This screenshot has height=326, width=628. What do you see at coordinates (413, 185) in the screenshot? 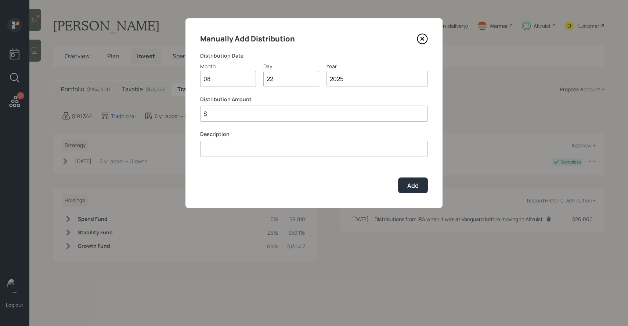
I see `button: Add` at bounding box center [413, 185].